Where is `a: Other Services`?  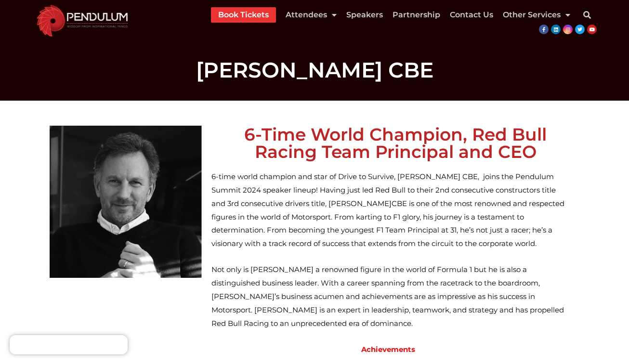 a: Other Services is located at coordinates (537, 15).